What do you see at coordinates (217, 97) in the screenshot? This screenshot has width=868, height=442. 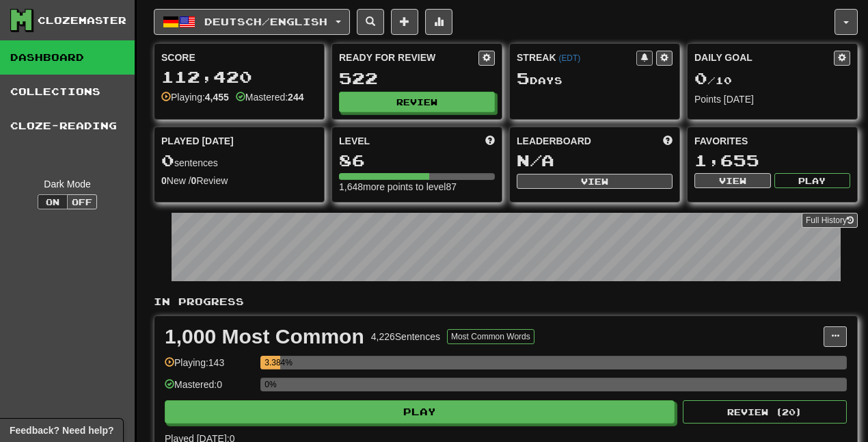 I see `strong: 4,455` at bounding box center [217, 97].